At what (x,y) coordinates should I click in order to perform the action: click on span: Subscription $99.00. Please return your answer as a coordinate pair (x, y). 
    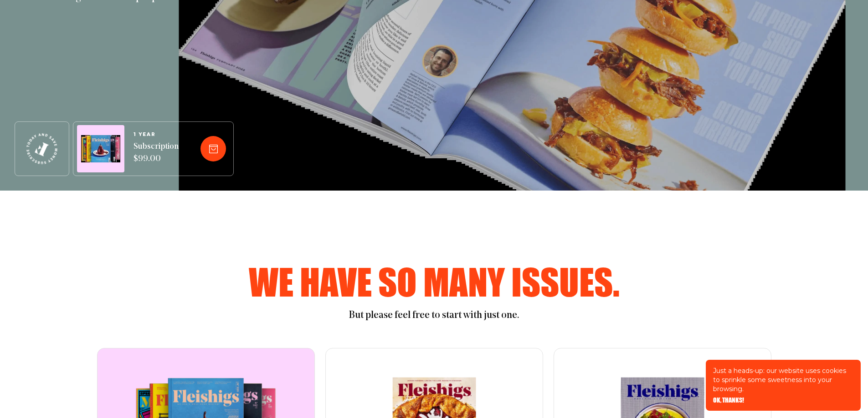
    Looking at the image, I should click on (156, 153).